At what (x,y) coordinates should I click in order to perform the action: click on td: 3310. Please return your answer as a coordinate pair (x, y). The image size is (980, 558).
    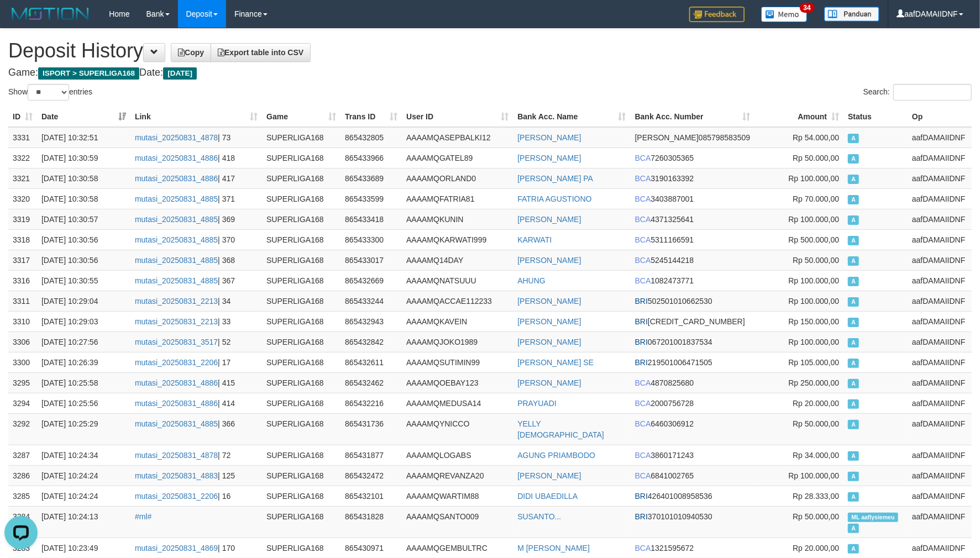
    Looking at the image, I should click on (23, 321).